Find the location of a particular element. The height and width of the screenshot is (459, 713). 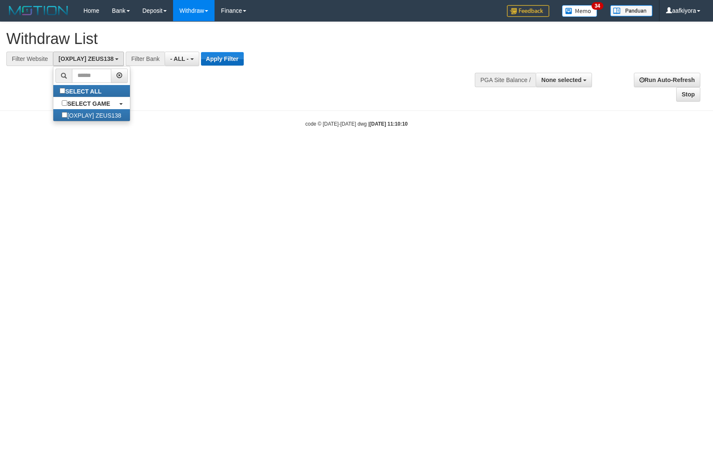

img: Feedback.jpg is located at coordinates (528, 11).